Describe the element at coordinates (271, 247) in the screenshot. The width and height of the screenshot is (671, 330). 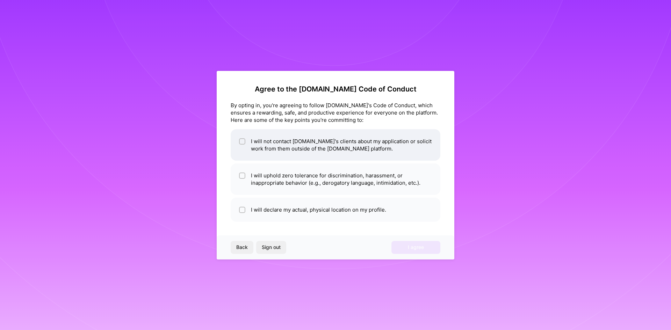
I see `button: Sign out` at that location.